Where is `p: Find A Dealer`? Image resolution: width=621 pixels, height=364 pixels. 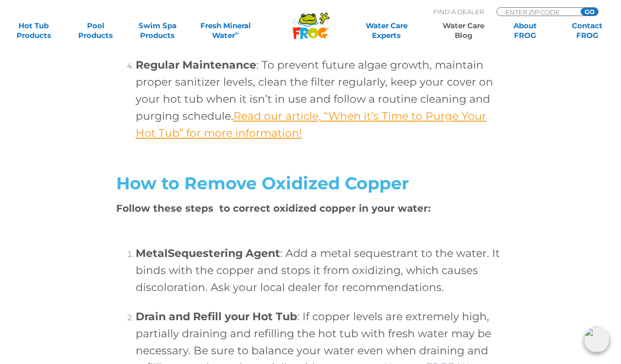
p: Find A Dealer is located at coordinates (459, 12).